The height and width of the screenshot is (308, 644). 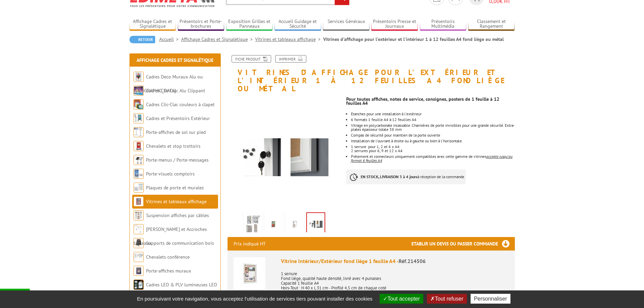 What do you see at coordinates (433, 120) in the screenshot?
I see `li: 6 formats 1 feuille A4 à 12 feuilles A4` at bounding box center [433, 120].